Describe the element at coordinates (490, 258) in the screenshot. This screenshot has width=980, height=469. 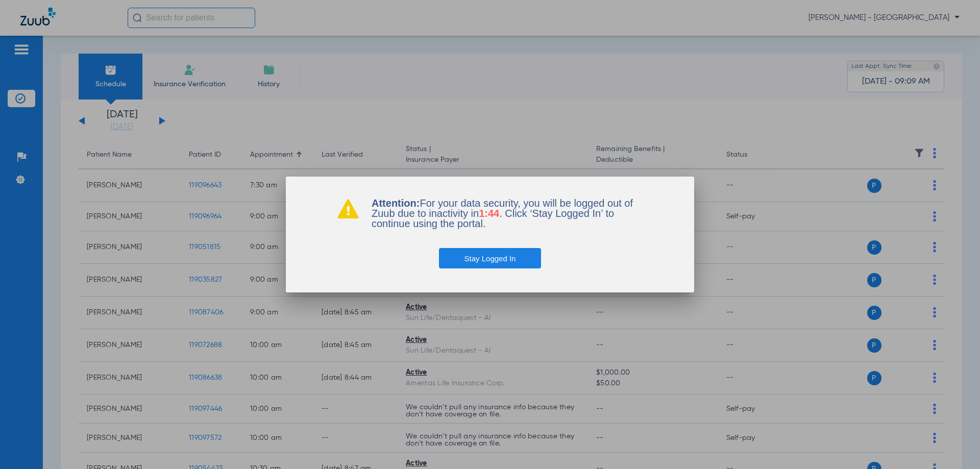
I see `button: Stay Logged In` at that location.